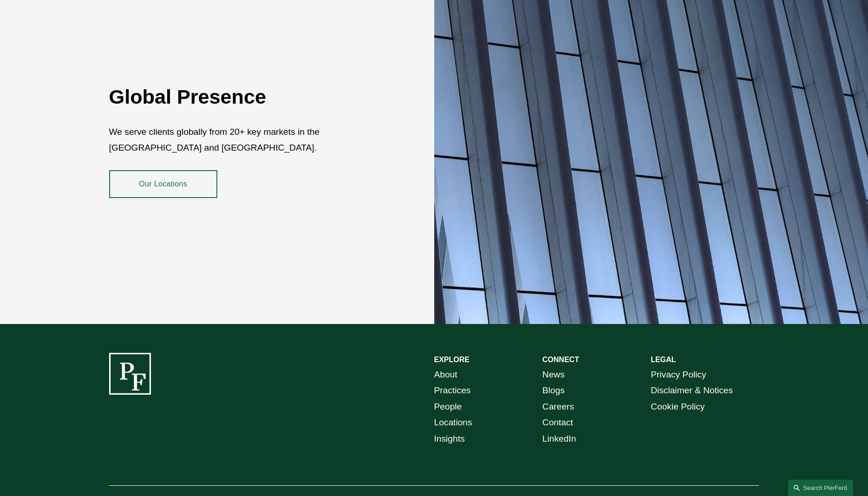 This screenshot has height=496, width=868. What do you see at coordinates (453, 422) in the screenshot?
I see `a: Locations` at bounding box center [453, 422].